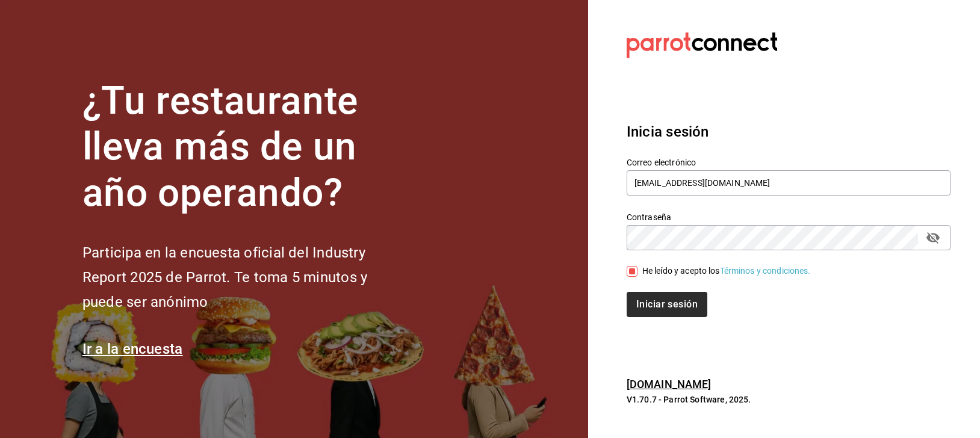 Image resolution: width=980 pixels, height=438 pixels. I want to click on label: Correo electrónico, so click(788, 162).